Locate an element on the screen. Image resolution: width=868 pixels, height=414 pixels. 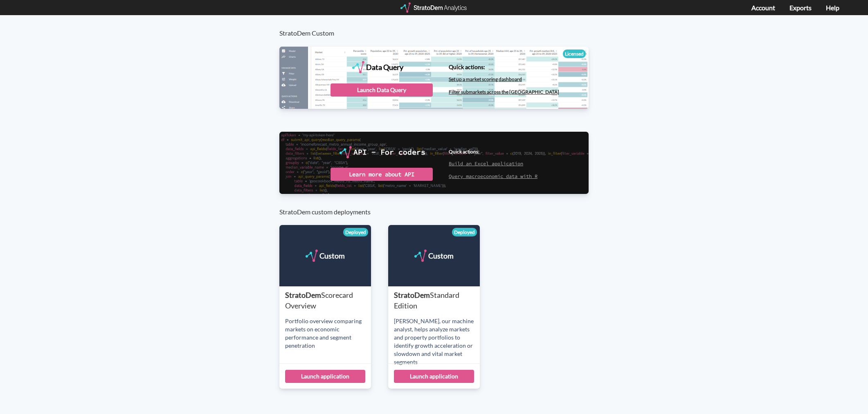
a: Set up a market scoring dashboard is located at coordinates (485, 79).